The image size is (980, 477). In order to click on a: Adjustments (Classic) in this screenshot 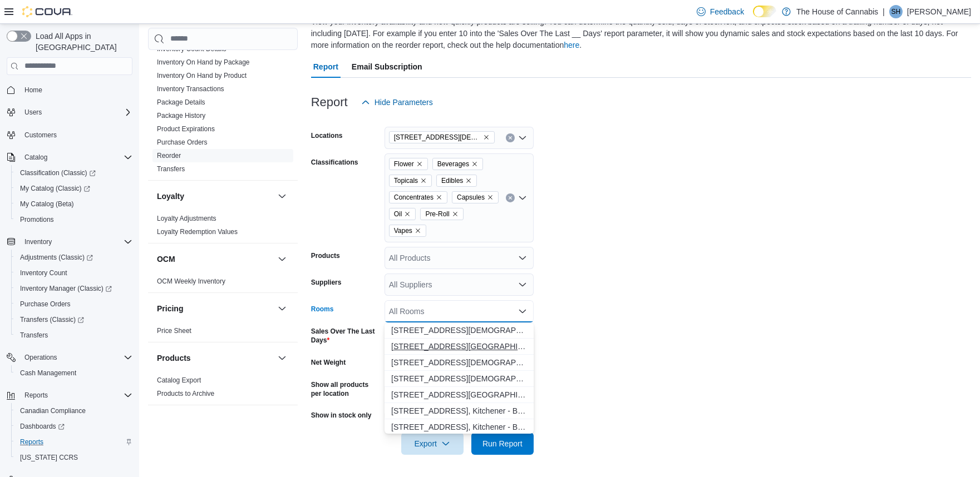, I will do `click(56, 257)`.